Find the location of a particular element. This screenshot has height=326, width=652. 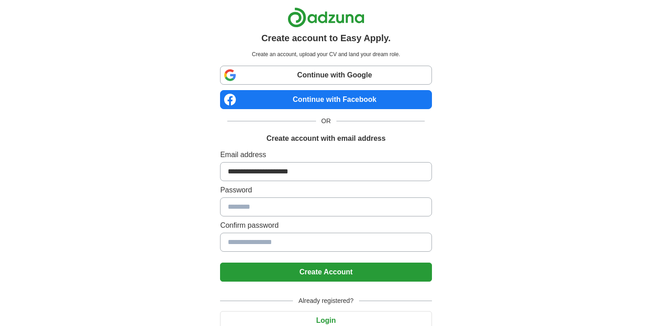

label: Confirm password is located at coordinates (325, 225).